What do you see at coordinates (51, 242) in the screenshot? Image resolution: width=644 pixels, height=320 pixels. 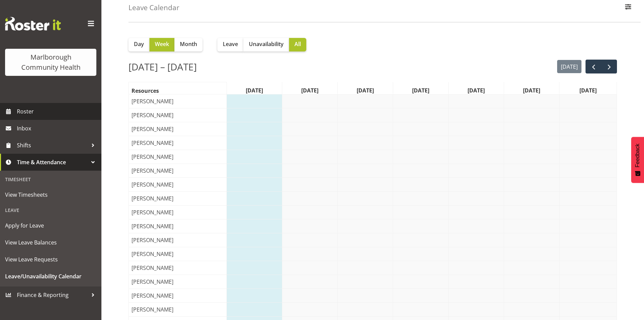 I see `a: View Leave Balances` at bounding box center [51, 242].